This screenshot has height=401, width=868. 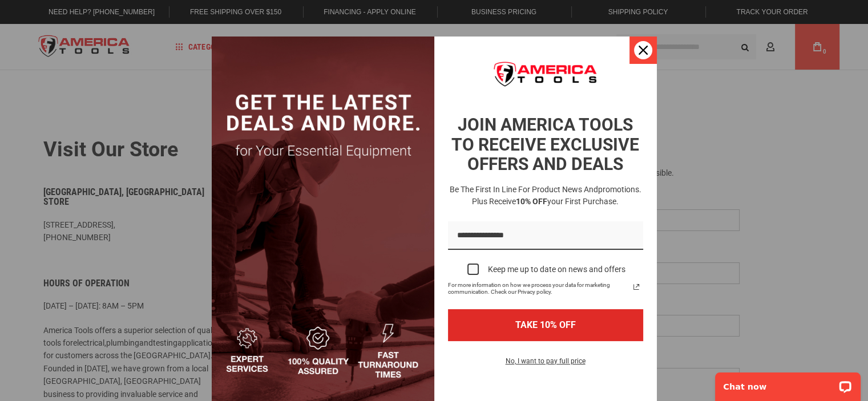 What do you see at coordinates (545, 324) in the screenshot?
I see `button: TAKE 10% OFF` at bounding box center [545, 324].